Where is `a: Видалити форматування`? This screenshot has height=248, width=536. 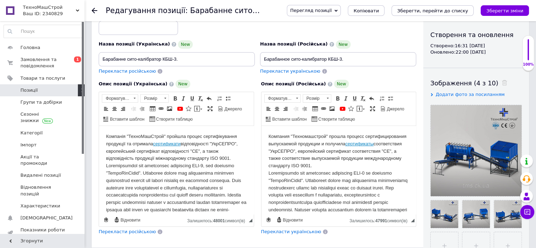
a: Видалити форматування is located at coordinates (363, 98).